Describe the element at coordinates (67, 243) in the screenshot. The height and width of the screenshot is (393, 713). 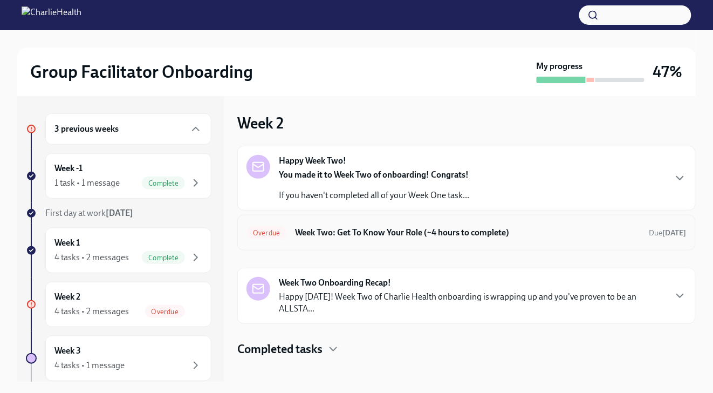
I see `h6: Week 1` at that location.